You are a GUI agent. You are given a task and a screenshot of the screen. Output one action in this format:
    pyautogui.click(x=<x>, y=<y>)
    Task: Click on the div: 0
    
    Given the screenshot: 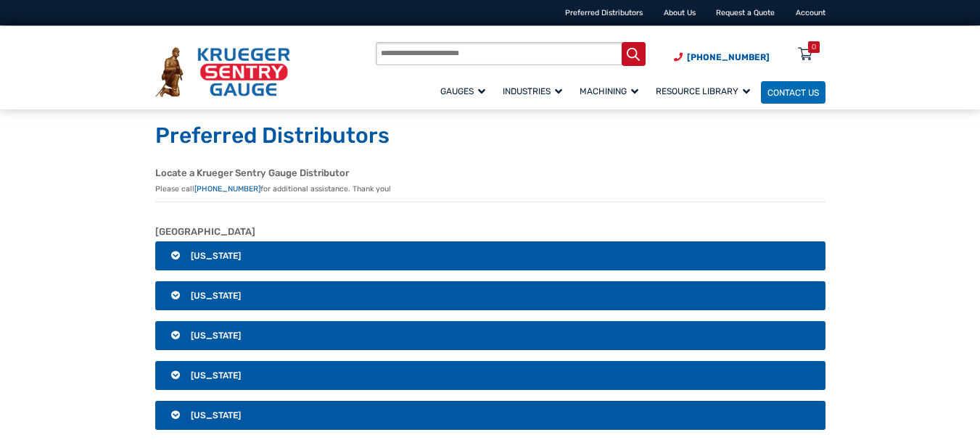 What is the action you would take?
    pyautogui.click(x=814, y=47)
    